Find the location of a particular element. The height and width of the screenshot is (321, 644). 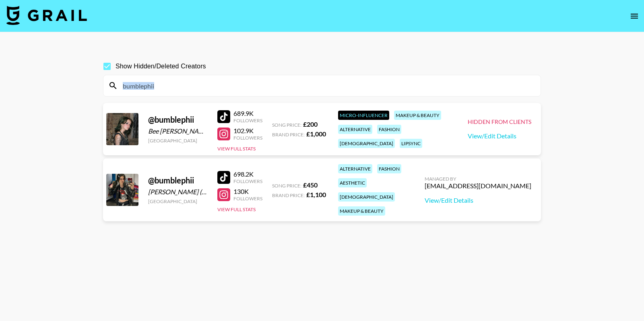

button: open drawer is located at coordinates (634, 16).